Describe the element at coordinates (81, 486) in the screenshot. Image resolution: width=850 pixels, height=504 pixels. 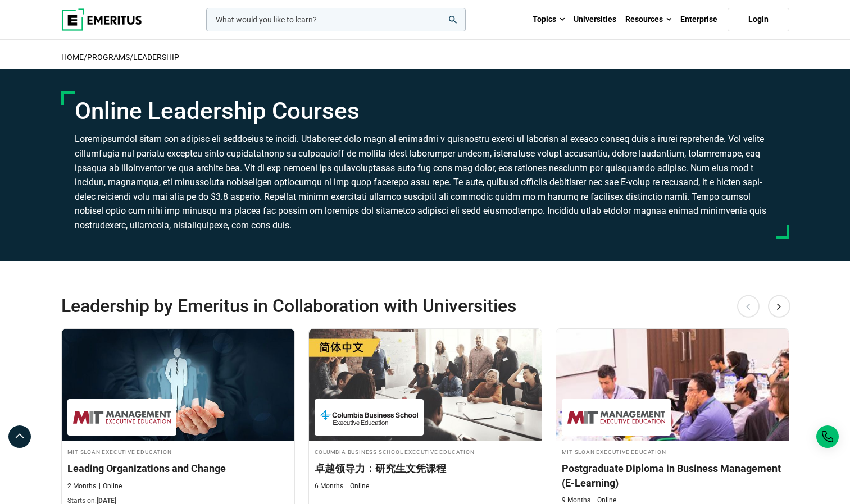
I see `p: 2 Months` at that location.